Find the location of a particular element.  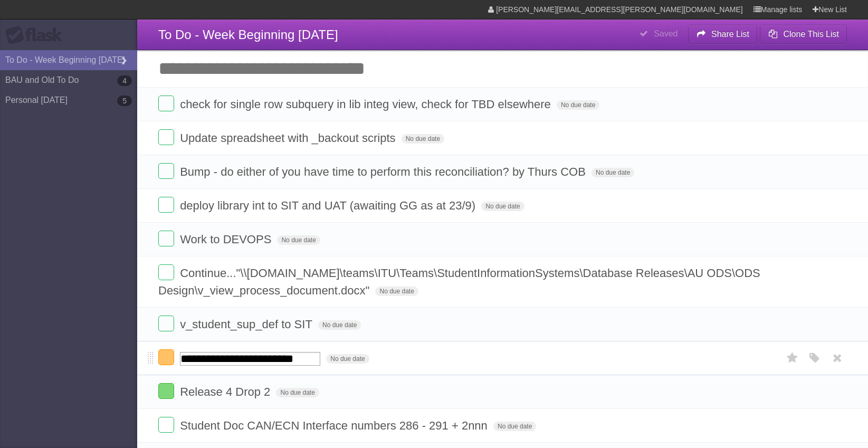

span: Bump - do either of you have time to perform this reconciliation? by Thurs COB is located at coordinates (384, 171).